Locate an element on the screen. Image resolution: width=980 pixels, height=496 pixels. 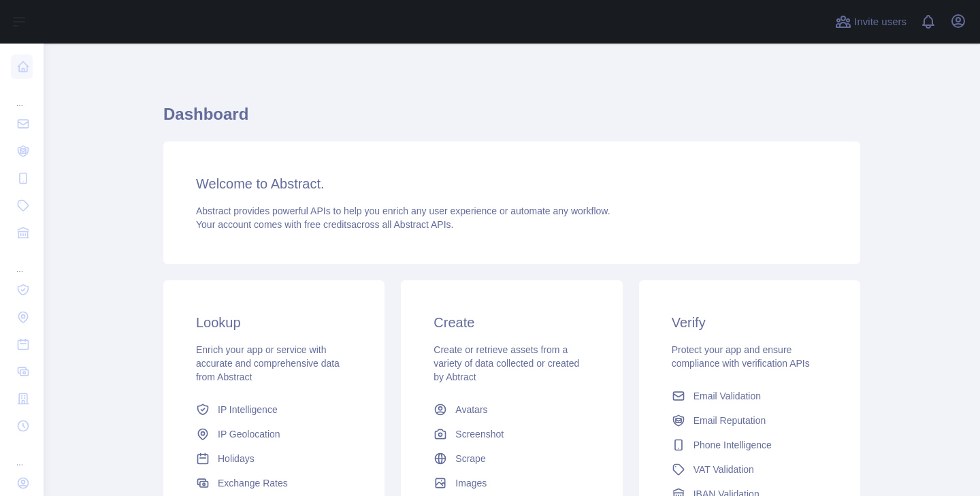
span: Your account comes with across all Abstract APIs. is located at coordinates (325, 224).